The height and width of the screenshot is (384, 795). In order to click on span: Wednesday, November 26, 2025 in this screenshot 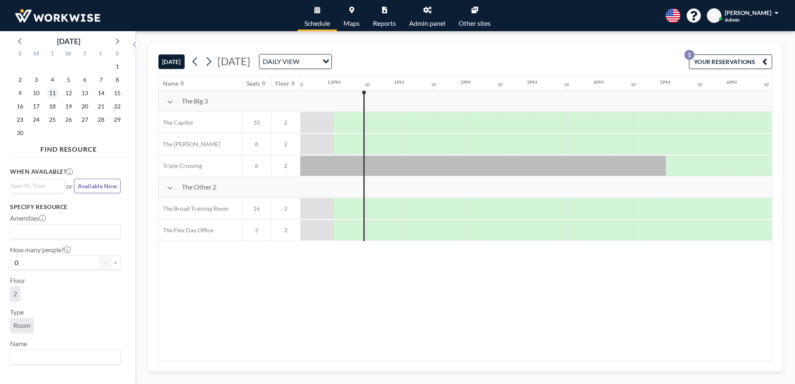, I will do `click(69, 120)`.